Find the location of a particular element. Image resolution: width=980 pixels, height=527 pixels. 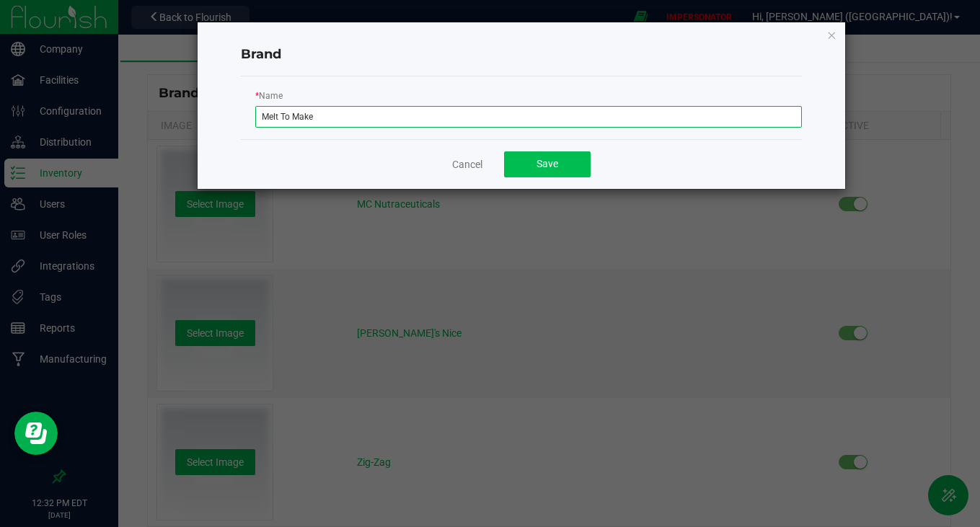

h4: Brand is located at coordinates (521, 55).